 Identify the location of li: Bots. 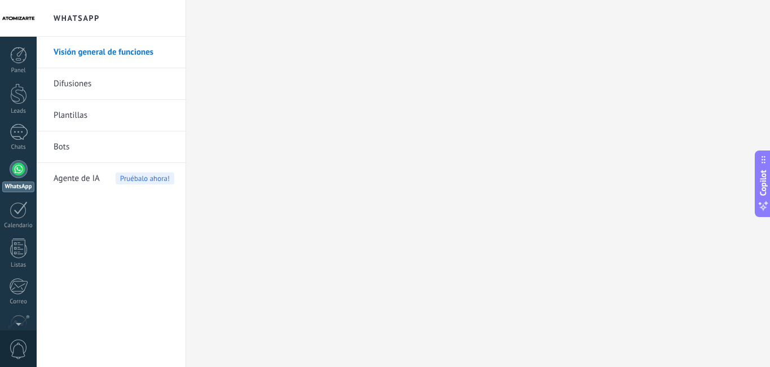
(111, 147).